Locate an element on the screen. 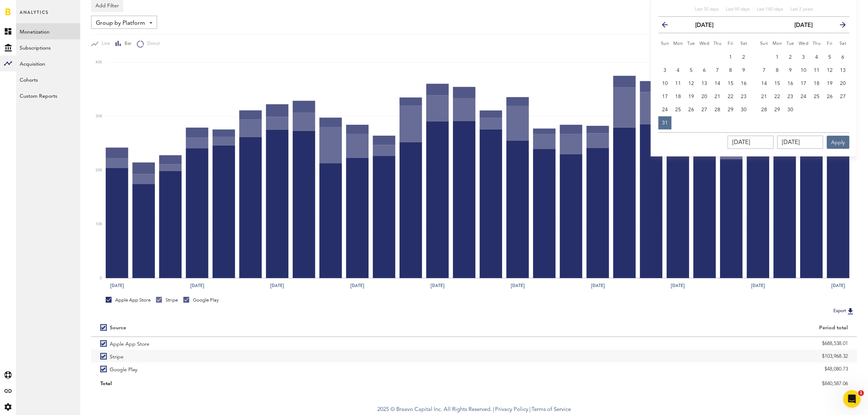 The width and height of the screenshot is (868, 415). span: 16 is located at coordinates (790, 84).